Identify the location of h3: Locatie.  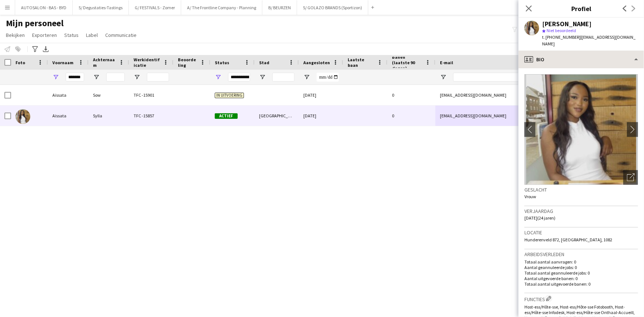
(581, 232).